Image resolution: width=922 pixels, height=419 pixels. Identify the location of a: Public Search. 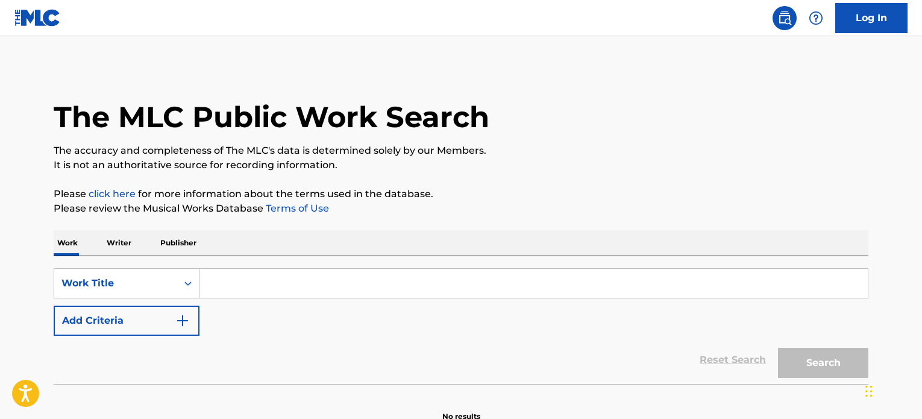
(785, 18).